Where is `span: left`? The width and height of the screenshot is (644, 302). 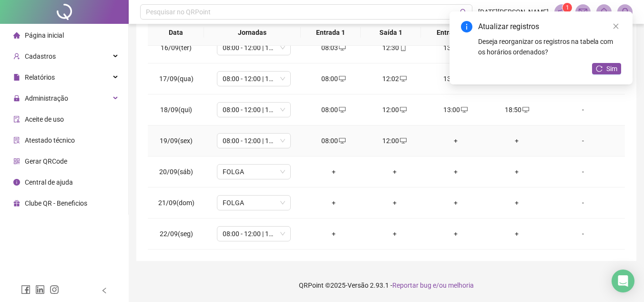
span: left is located at coordinates (104, 291).